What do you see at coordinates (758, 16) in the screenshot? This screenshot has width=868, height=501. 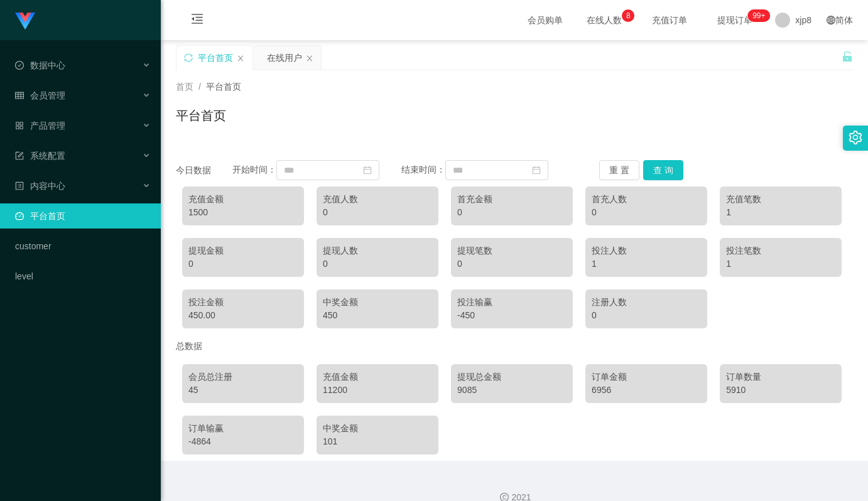 I see `sup: 220` at bounding box center [758, 16].